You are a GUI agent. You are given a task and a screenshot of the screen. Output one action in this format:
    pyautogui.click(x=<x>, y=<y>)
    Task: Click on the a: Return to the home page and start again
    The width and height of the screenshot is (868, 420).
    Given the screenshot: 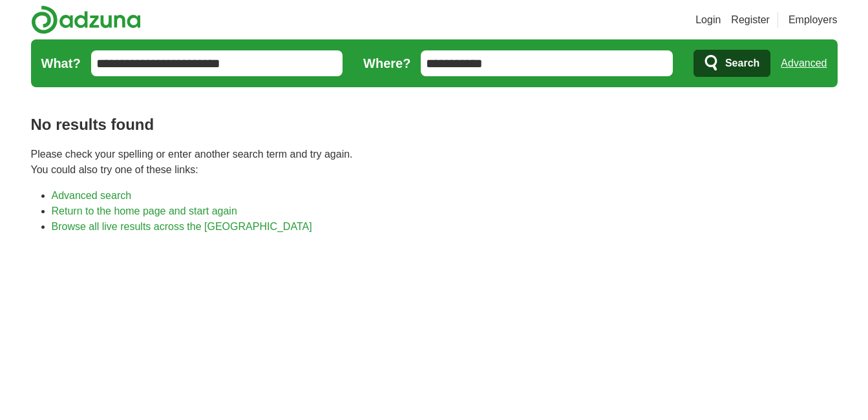 What is the action you would take?
    pyautogui.click(x=144, y=210)
    